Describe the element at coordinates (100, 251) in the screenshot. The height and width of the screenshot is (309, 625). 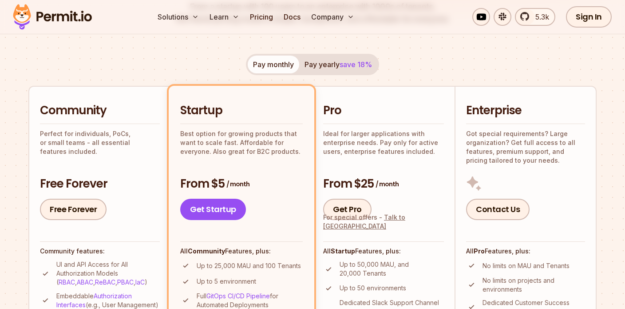
I see `h4: Community features:` at that location.